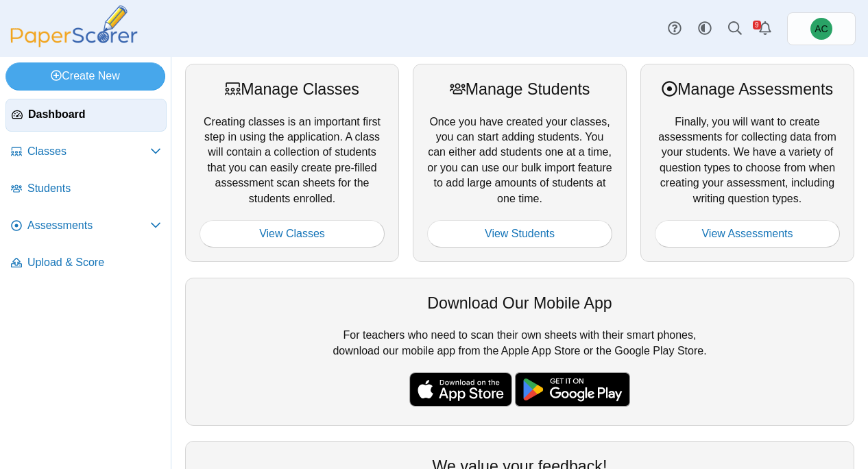 The width and height of the screenshot is (868, 469). Describe the element at coordinates (821, 28) in the screenshot. I see `span: Andrew Christman` at that location.